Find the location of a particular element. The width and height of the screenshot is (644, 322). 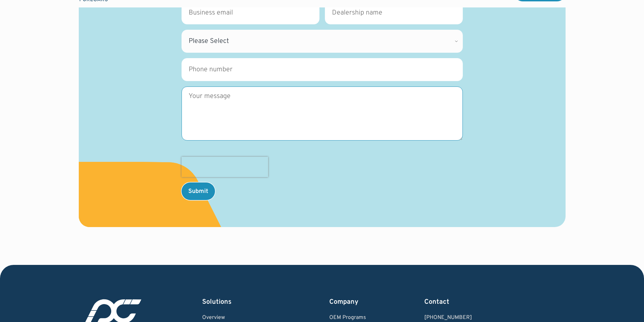

input: Phone number is located at coordinates (322, 70).